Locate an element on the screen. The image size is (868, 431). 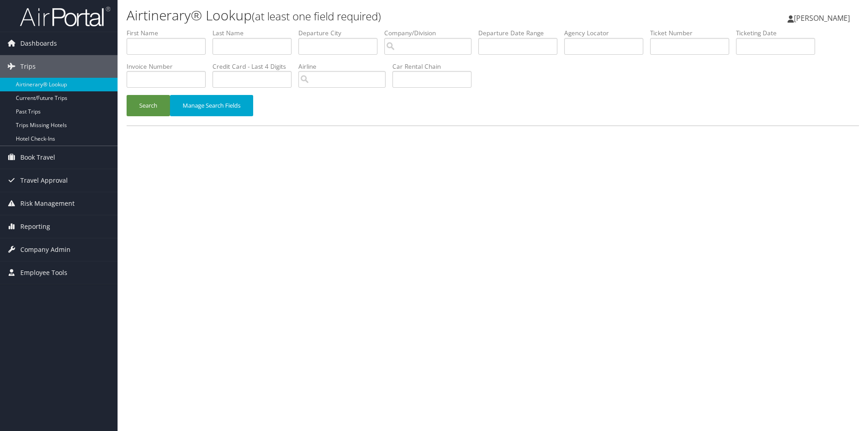
span: Travel Approval is located at coordinates (44, 180).